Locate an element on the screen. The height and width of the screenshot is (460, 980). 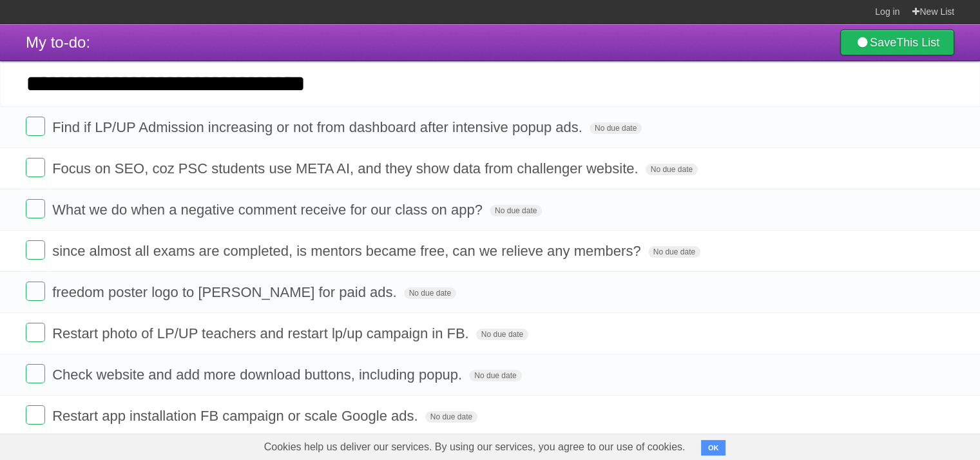
span: Check website and add more download buttons, including popup. is located at coordinates (258, 374).